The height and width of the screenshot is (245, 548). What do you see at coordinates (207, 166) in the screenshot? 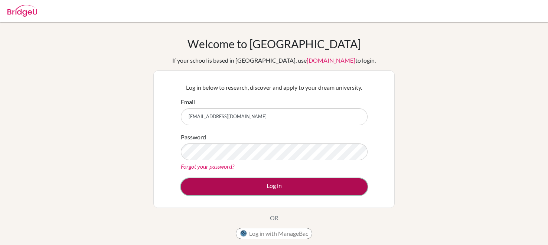
I see `a: Forgot your password?` at bounding box center [207, 166].